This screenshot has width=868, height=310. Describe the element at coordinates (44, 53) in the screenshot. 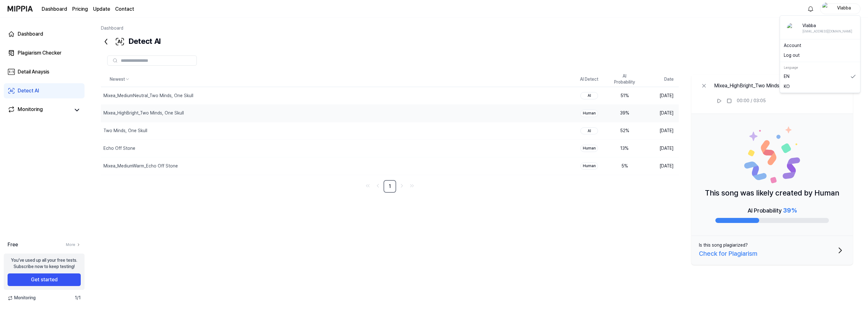

I see `a: Plagiarism Checker` at that location.